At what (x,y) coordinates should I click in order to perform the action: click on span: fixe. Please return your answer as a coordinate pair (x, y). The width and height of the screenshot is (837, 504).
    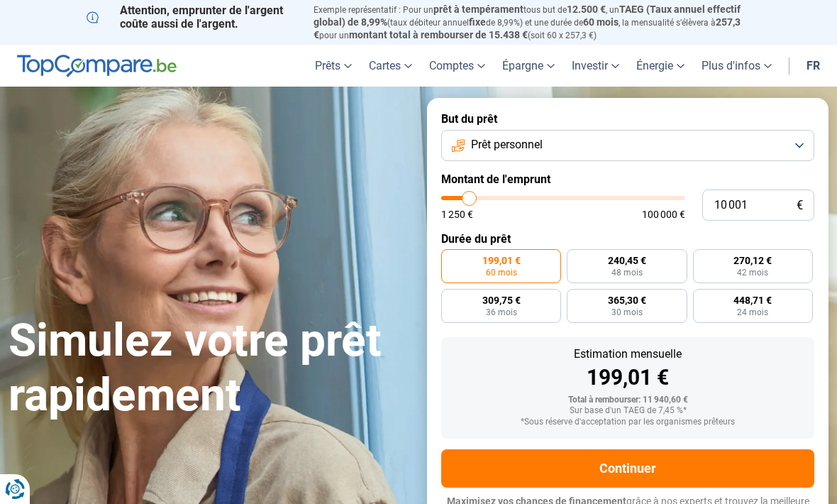
    Looking at the image, I should click on (478, 22).